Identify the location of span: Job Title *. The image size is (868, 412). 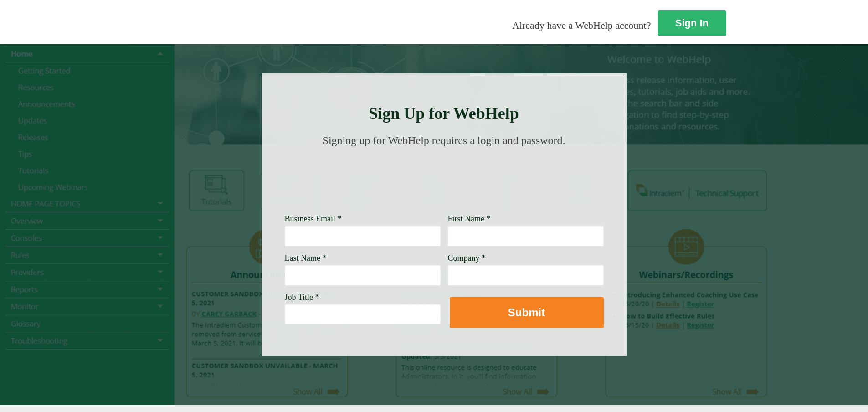
(302, 297).